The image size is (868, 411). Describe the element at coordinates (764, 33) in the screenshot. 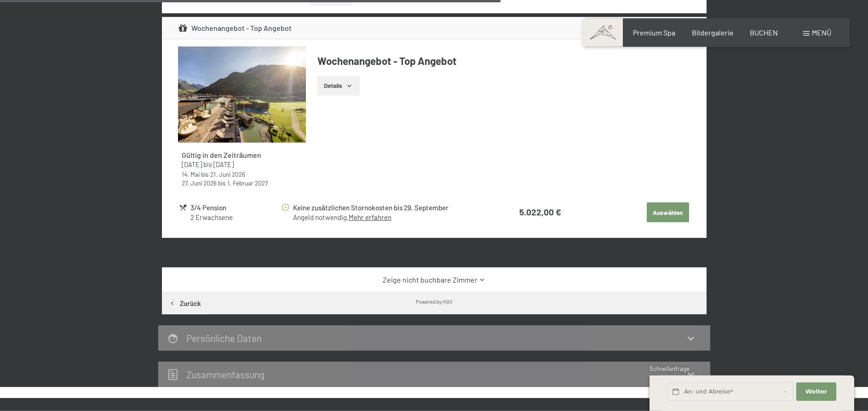

I see `a: BUCHEN` at that location.